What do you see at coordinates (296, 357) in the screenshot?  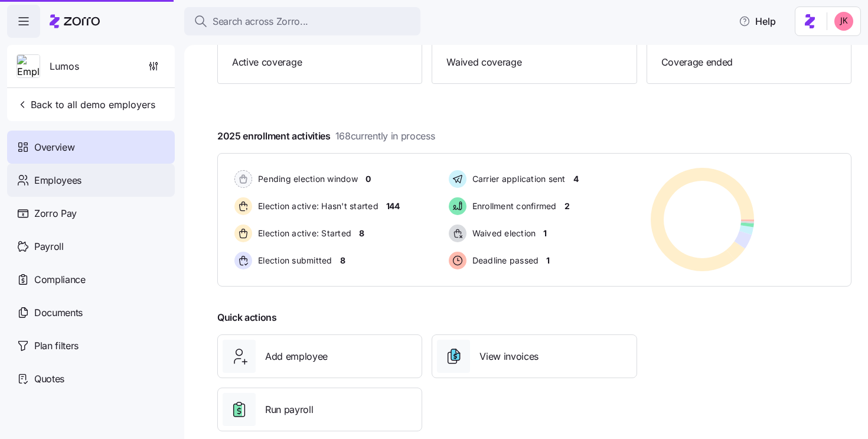 I see `span: Add employee` at bounding box center [296, 357].